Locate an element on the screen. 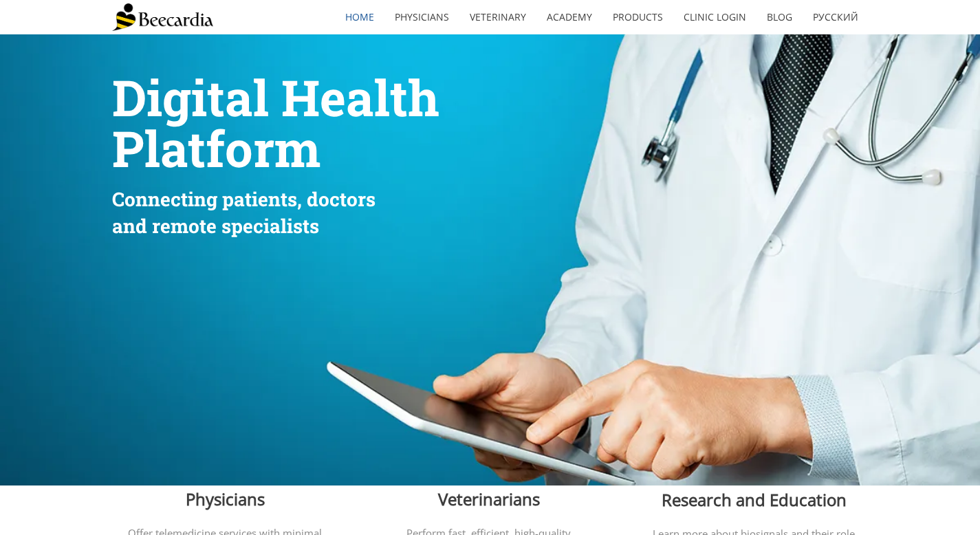  span: Platform is located at coordinates (216, 147).